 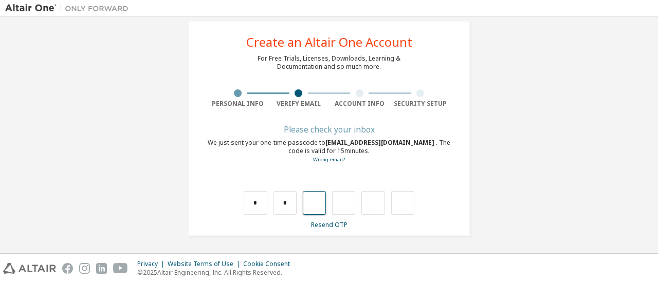 I want to click on img: Altair One, so click(x=69, y=8).